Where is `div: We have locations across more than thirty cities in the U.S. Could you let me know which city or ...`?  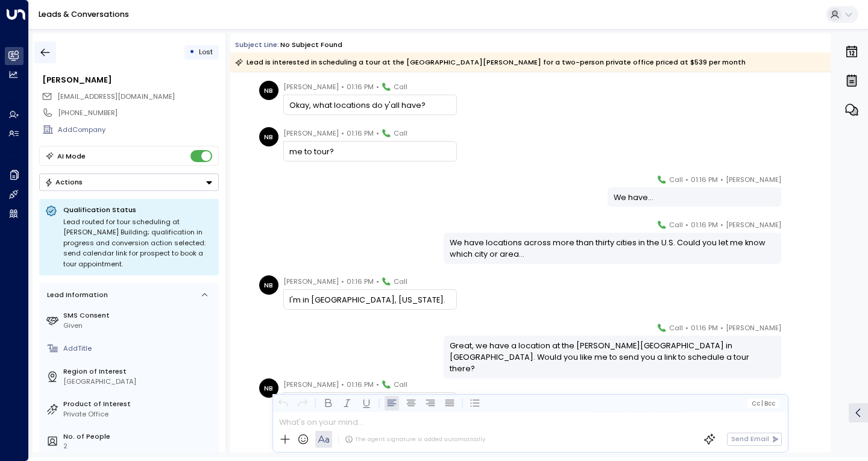
div: We have locations across more than thirty cities in the U.S. Could you let me know which city or ... is located at coordinates (612, 249).